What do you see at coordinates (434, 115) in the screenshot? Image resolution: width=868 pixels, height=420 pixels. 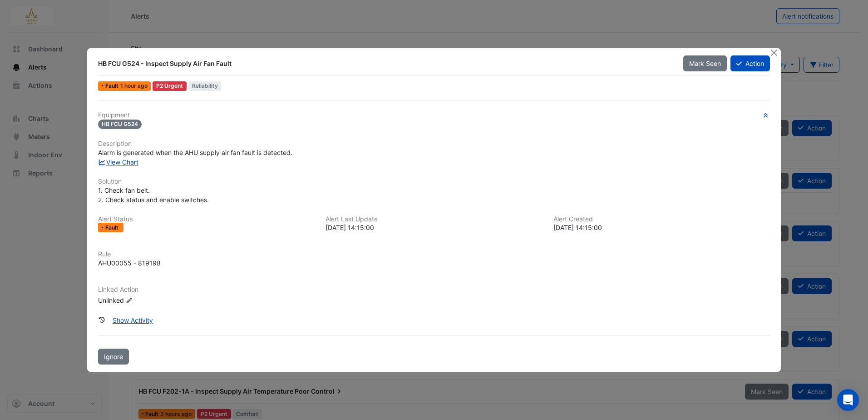 I see `h6: Equipment` at bounding box center [434, 115].